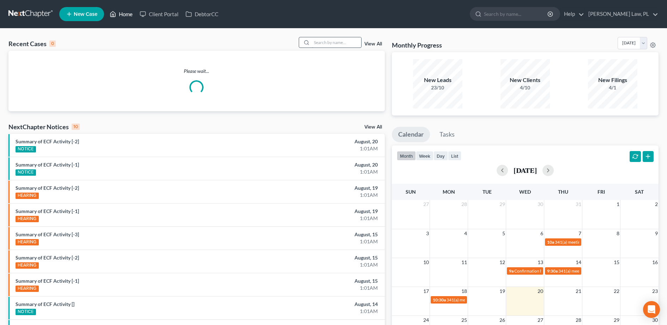 The height and width of the screenshot is (325, 667). I want to click on a: Summary of ECF Activity [], so click(45, 304).